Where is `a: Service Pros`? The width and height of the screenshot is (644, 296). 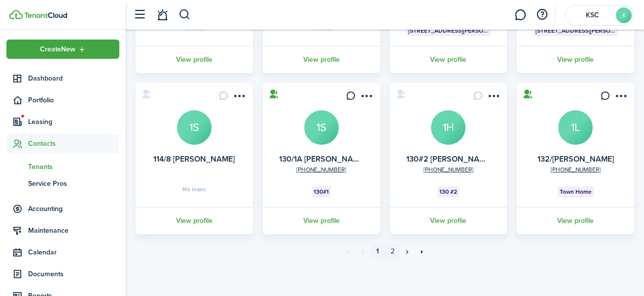 a: Service Pros is located at coordinates (62, 183).